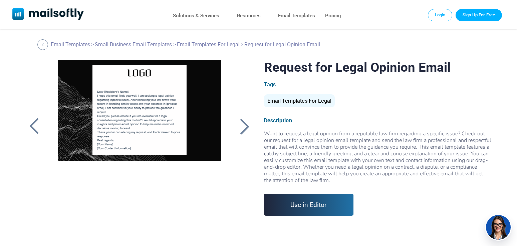 This screenshot has width=517, height=246. What do you see at coordinates (48, 14) in the screenshot?
I see `a: Mailsoftly` at bounding box center [48, 14].